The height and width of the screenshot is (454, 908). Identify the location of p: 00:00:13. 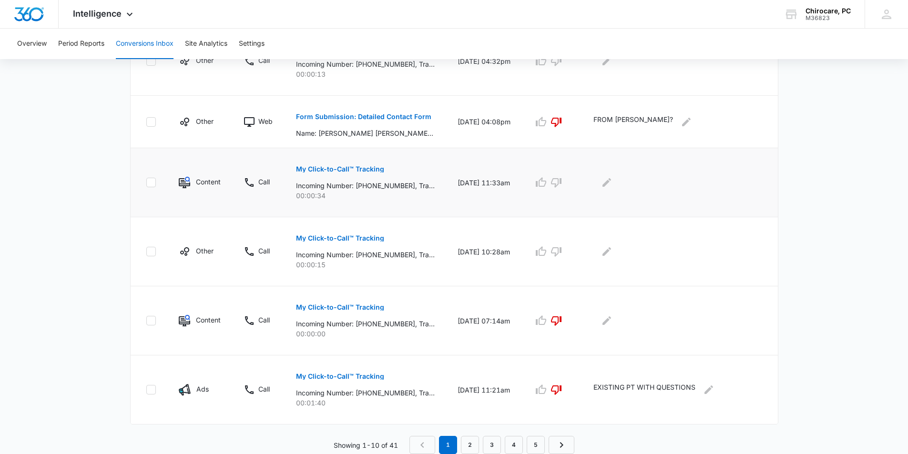
(365, 74).